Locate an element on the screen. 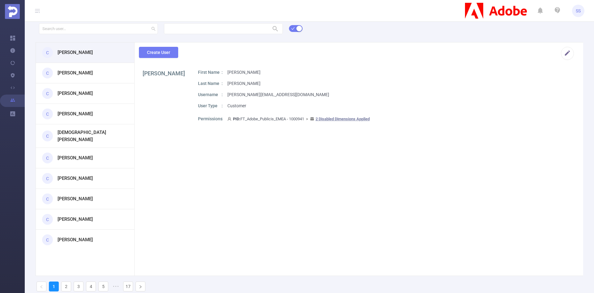 The height and width of the screenshot is (293, 594). a: 5 is located at coordinates (103, 286).